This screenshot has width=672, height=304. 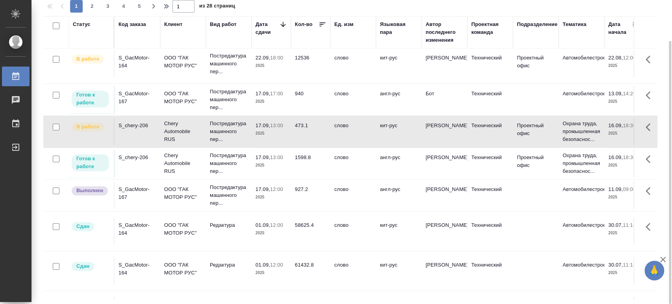 I want to click on td: 473.1, so click(x=310, y=131).